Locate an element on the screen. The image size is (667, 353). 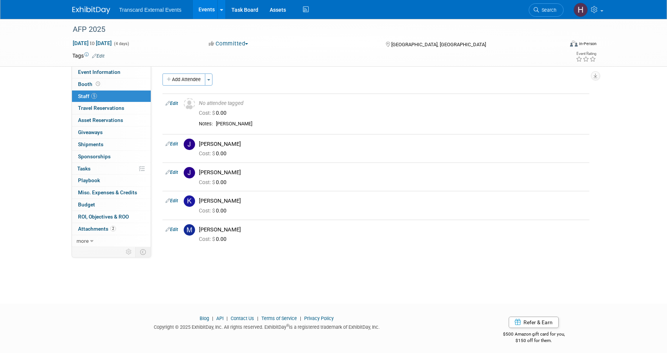
div: AFP 2025 is located at coordinates (311, 30).